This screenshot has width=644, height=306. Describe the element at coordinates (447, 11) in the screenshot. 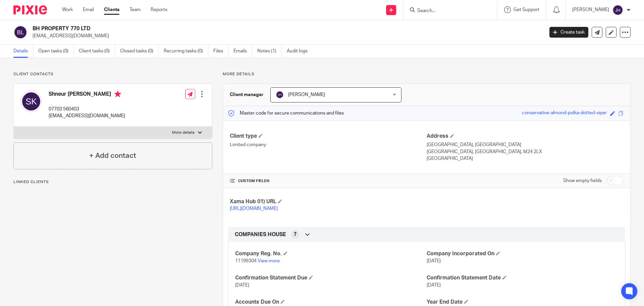

I see `input: Search` at that location.